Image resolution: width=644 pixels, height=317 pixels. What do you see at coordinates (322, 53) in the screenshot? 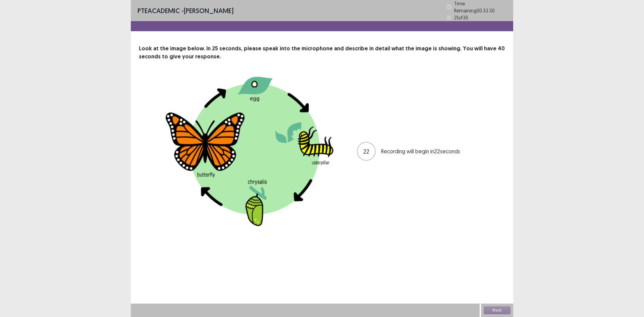
I see `p: Look at the image below. In 25 seconds, please speak into the microphone and describe in detail w...` at bounding box center [322, 53].